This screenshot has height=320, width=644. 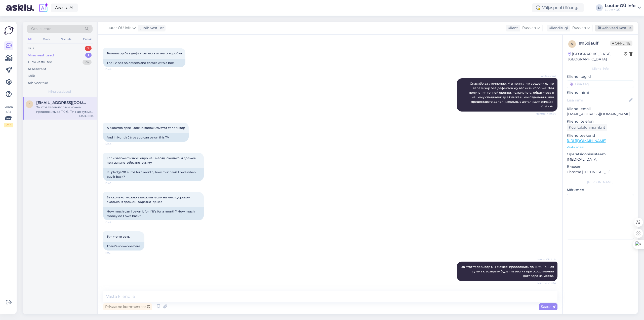 I want to click on div: Vaata siia, so click(x=9, y=116).